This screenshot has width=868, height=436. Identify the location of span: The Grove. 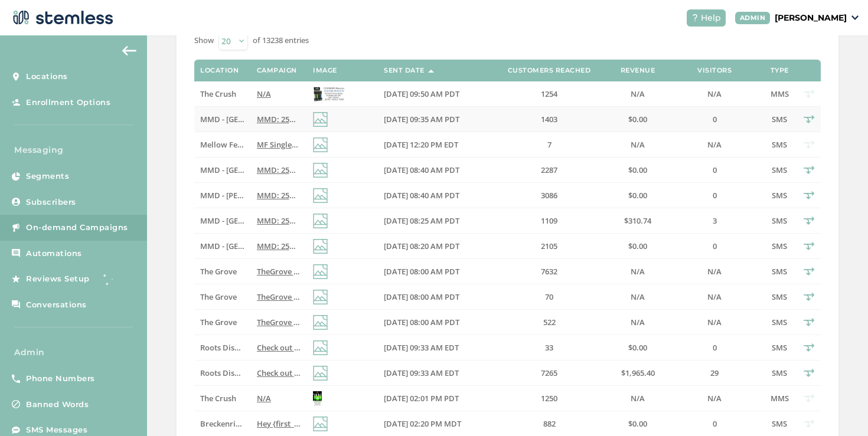
(218, 297).